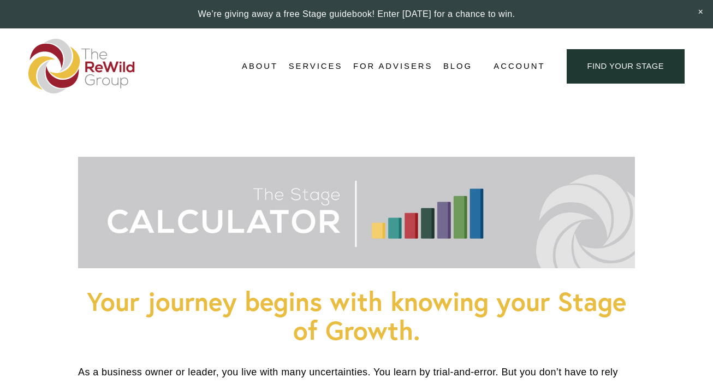 The width and height of the screenshot is (713, 383). Describe the element at coordinates (316, 66) in the screenshot. I see `span: Services` at that location.